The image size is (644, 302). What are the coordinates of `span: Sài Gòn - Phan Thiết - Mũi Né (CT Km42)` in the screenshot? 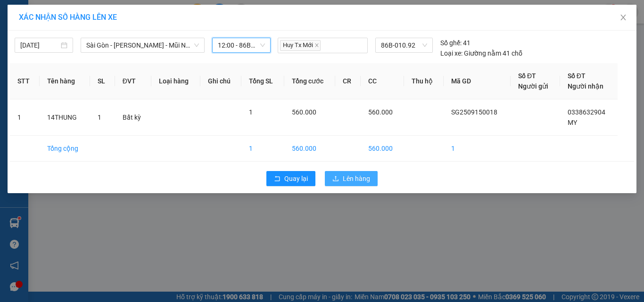 It's located at (142, 45).